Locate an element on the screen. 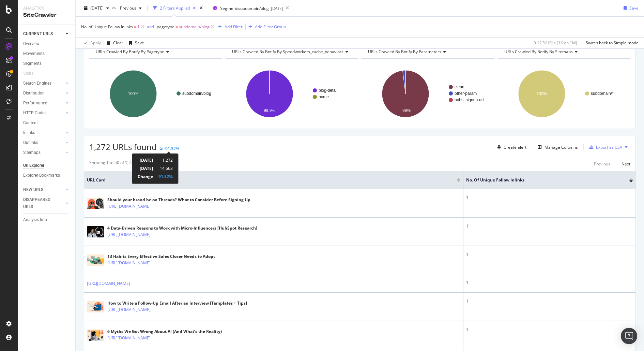  div: CURRENT URLS is located at coordinates (38, 34).